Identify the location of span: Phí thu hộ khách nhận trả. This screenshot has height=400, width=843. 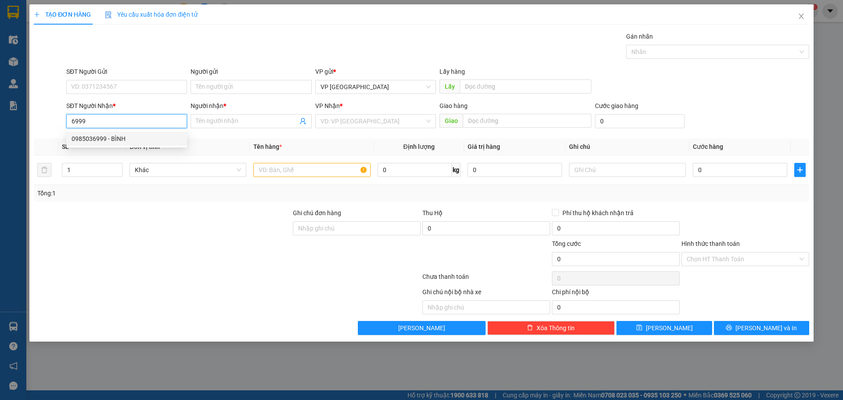
(598, 213).